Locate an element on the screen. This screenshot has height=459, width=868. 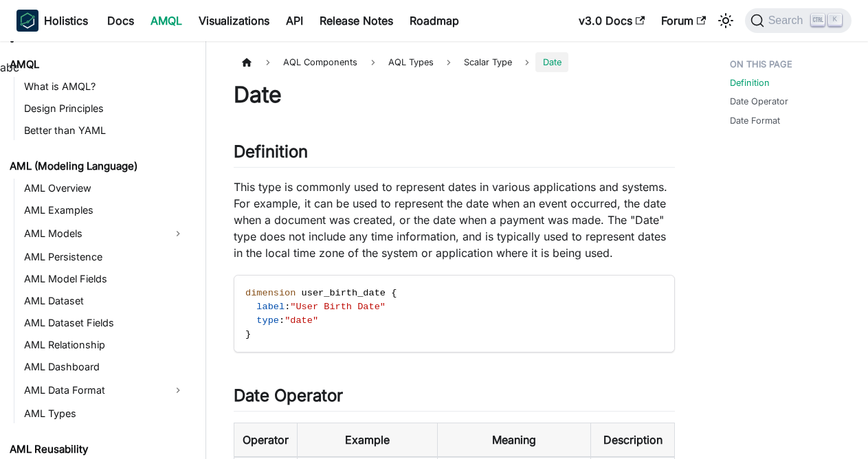
span: Scalar Type is located at coordinates (488, 62).